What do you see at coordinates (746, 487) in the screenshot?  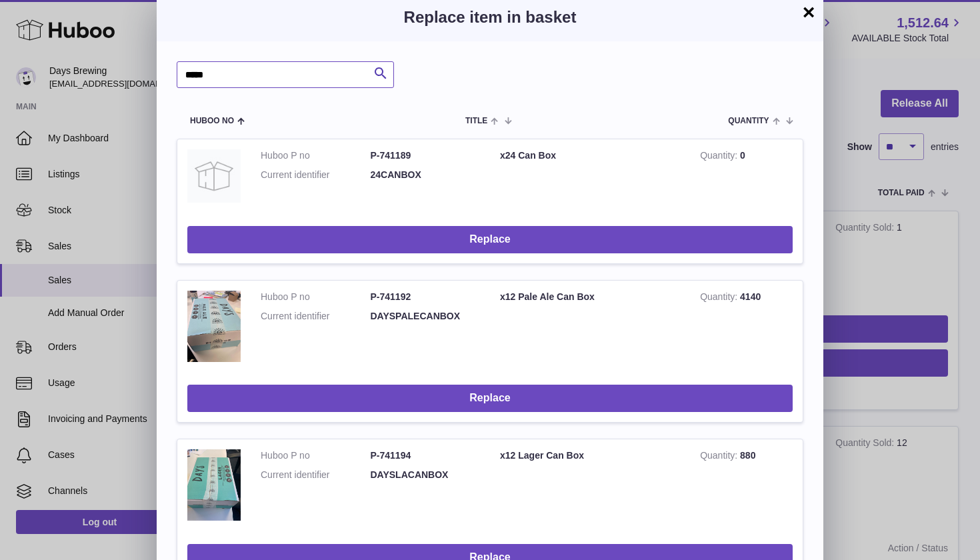 I see `td: 880` at bounding box center [746, 487].